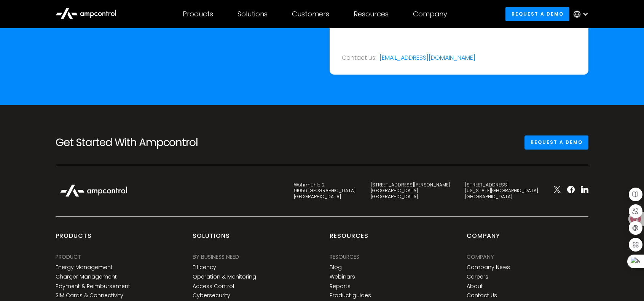 This screenshot has height=301, width=644. Describe the element at coordinates (68, 257) in the screenshot. I see `div: PRODUCT` at that location.